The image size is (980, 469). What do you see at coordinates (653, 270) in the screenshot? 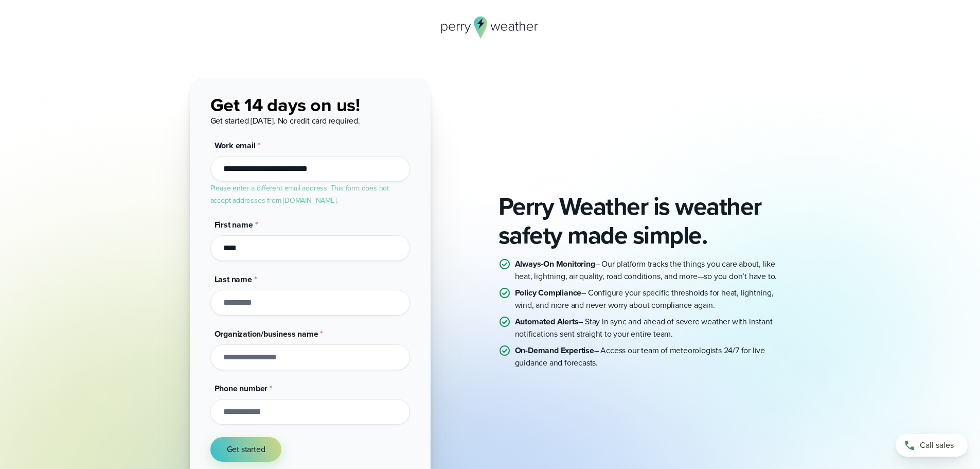
I see `p: – Our platform tracks the things you care about, like heat, lightning, air quality, road conditio...` at bounding box center [653, 270].